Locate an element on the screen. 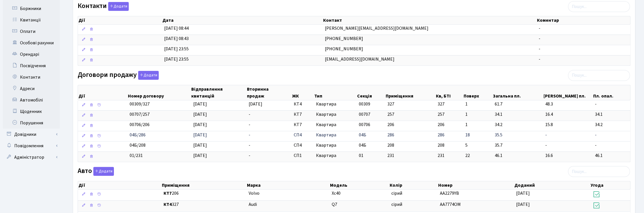  a: Порушення is located at coordinates (31, 123).